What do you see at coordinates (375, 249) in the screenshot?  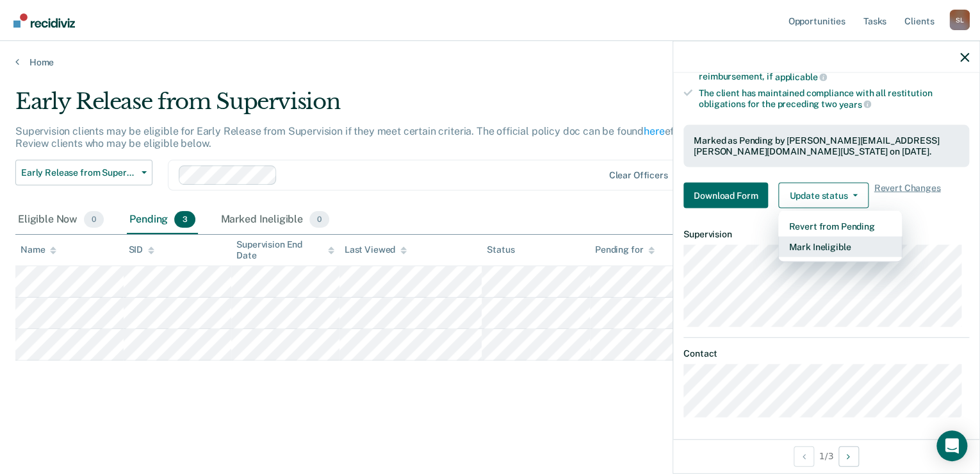 I see `div: Last Viewed` at bounding box center [375, 249].